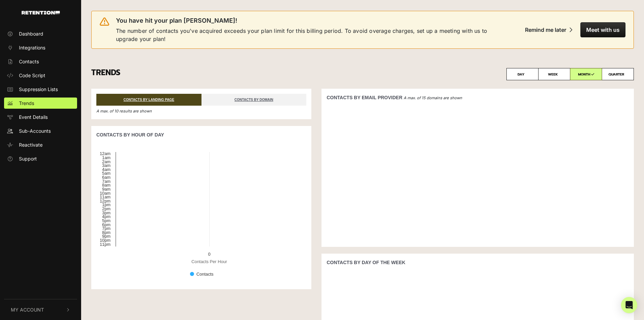 The height and width of the screenshot is (320, 644). Describe the element at coordinates (618, 74) in the screenshot. I see `label: QUARTER` at that location.